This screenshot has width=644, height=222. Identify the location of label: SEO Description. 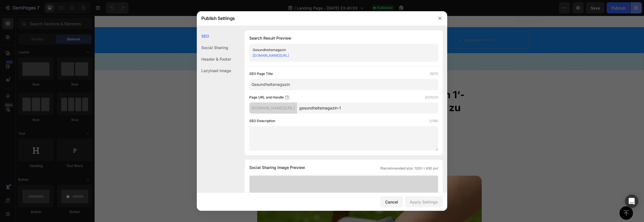
(262, 121).